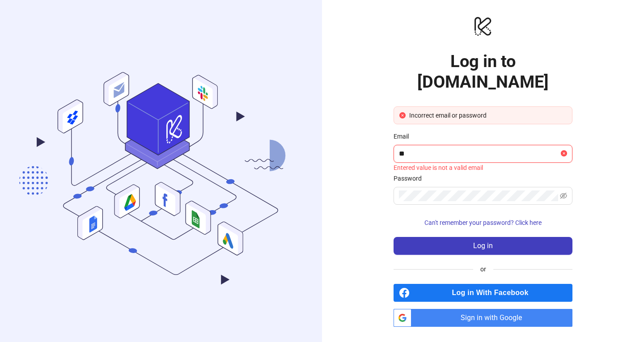 The height and width of the screenshot is (342, 644). Describe the element at coordinates (494, 318) in the screenshot. I see `span: Sign in with Google` at that location.